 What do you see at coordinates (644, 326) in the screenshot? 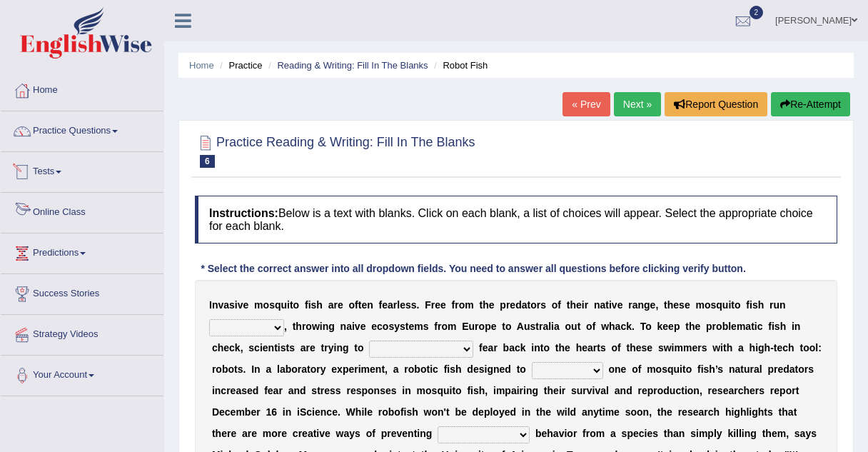
I see `b: T` at bounding box center [644, 326].